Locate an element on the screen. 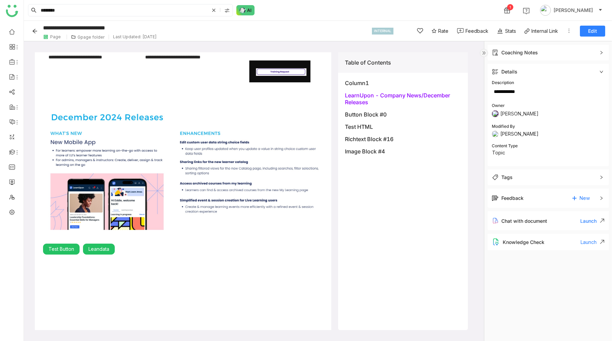 The width and height of the screenshot is (612, 341). div: Modified By is located at coordinates (548, 126).